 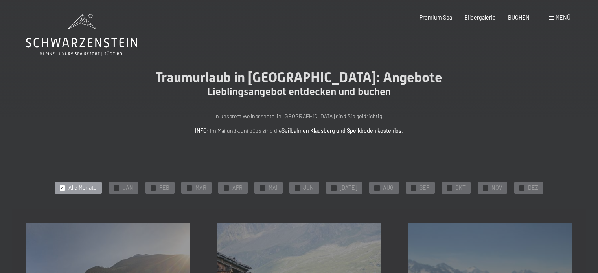 What do you see at coordinates (299, 131) in the screenshot?
I see `p: : Im Mai und Juni 2025 sind die .` at bounding box center [299, 131].